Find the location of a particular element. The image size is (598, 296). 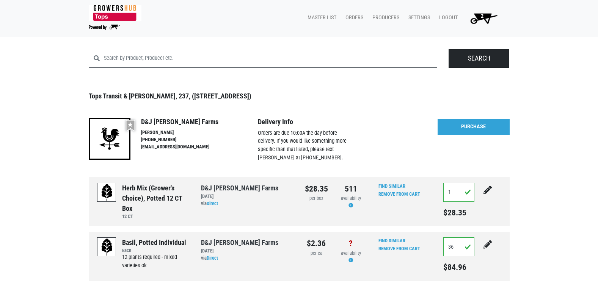

img: Powered by Big Wheelbarrow is located at coordinates (104, 27).